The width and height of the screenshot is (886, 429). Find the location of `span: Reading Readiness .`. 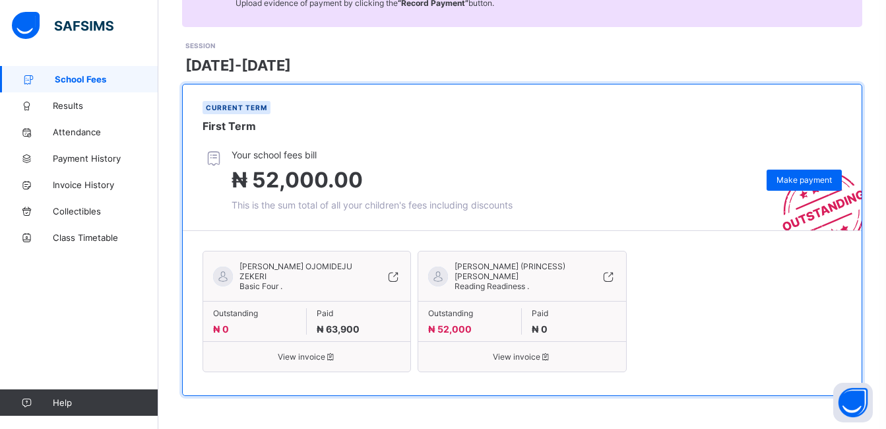

span: Reading Readiness . is located at coordinates (491, 286).